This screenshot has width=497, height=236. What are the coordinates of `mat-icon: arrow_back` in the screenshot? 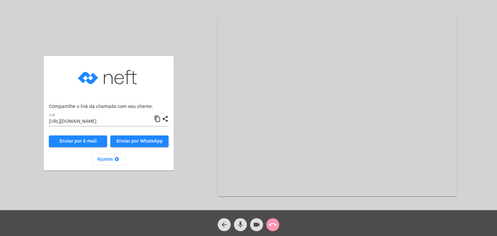 It's located at (224, 225).